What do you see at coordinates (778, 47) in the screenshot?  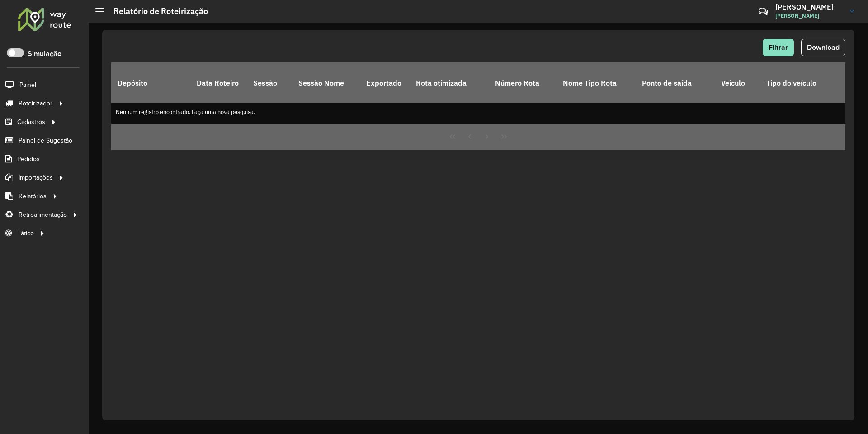 I see `button: Filtrar` at bounding box center [778, 47].